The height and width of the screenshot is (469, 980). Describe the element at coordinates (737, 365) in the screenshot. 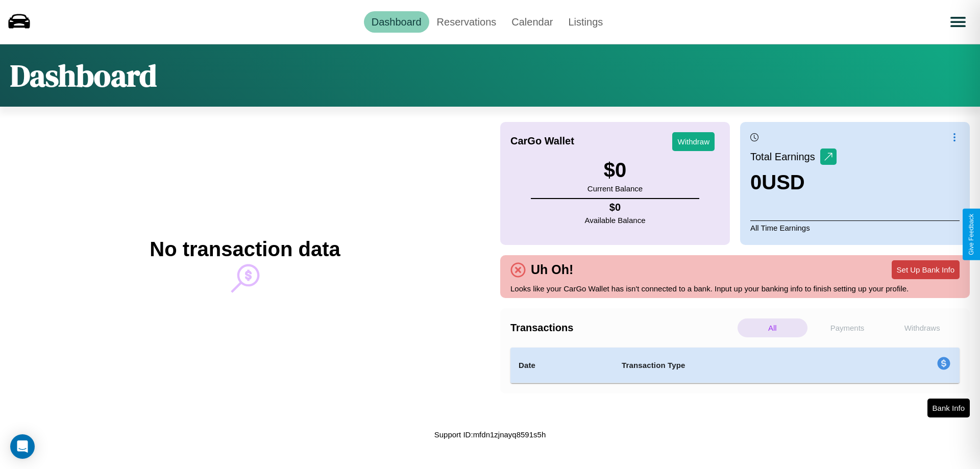

I see `h4: Transaction Type` at that location.